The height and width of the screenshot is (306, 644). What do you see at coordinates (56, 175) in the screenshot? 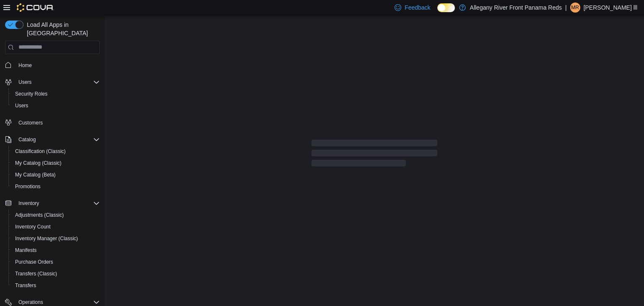
I see `button: My Catalog (Beta)` at bounding box center [56, 175].